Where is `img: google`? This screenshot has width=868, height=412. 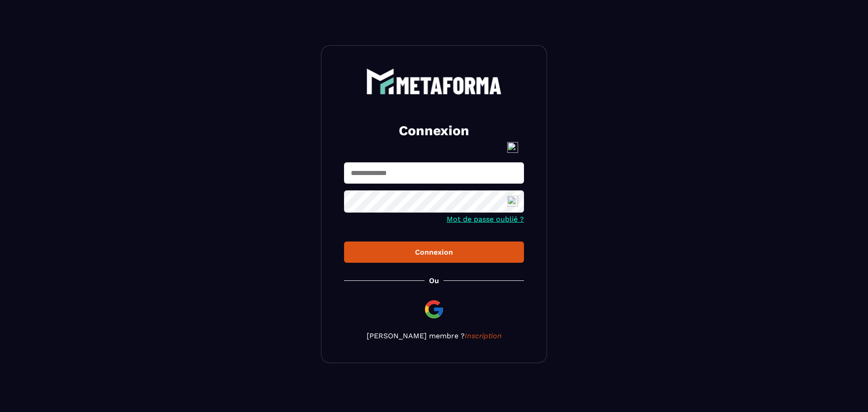 img: google is located at coordinates (434, 309).